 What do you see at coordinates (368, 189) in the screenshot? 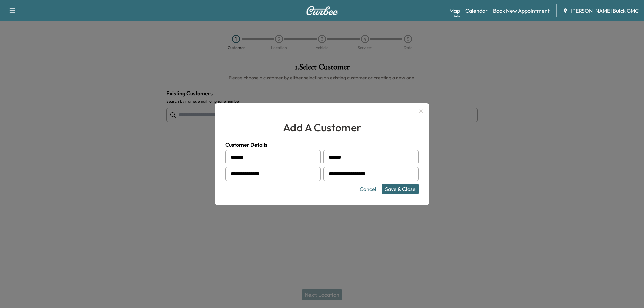
I see `button: Cancel` at bounding box center [368, 189].